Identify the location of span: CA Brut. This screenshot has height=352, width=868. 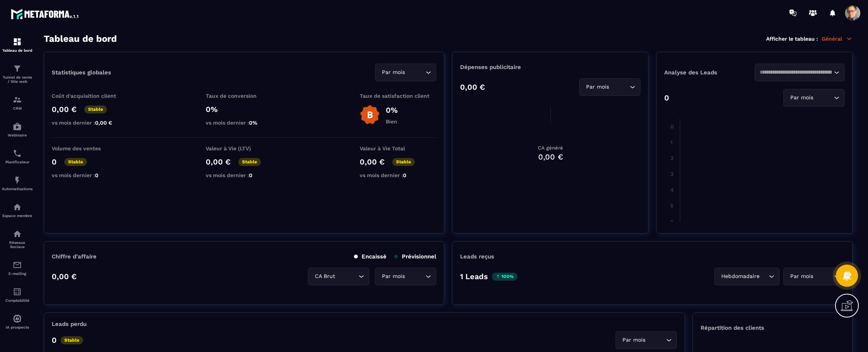
(325, 277).